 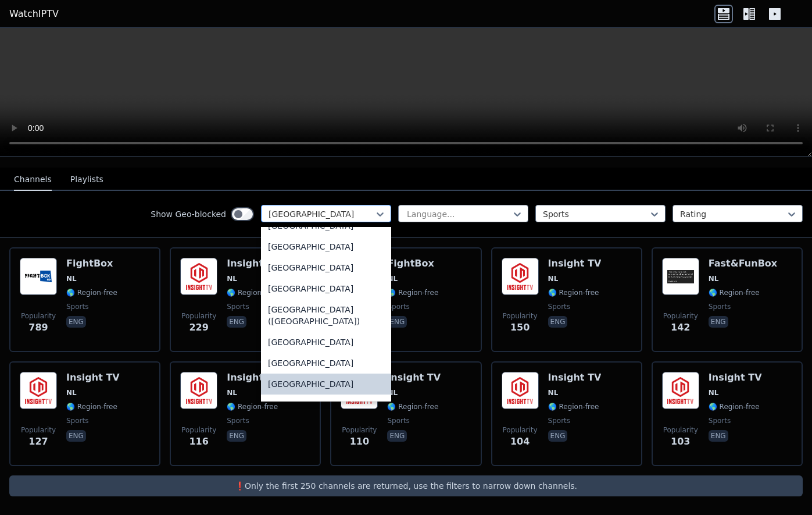 I want to click on span: 110, so click(x=359, y=441).